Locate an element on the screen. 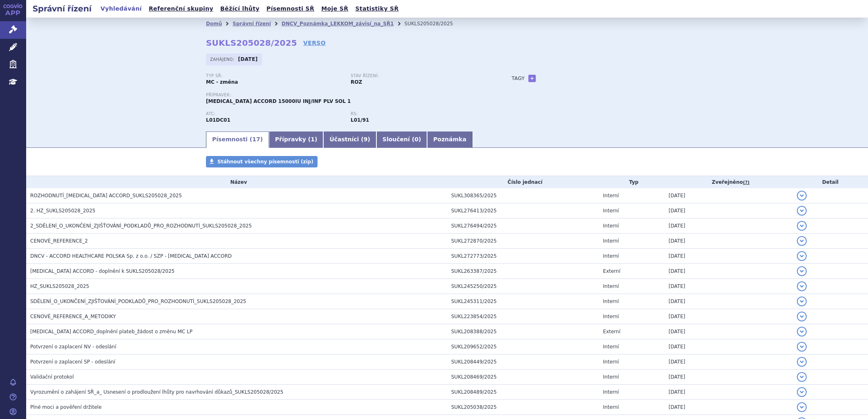  span: HZ_SUKLS205028_2025 is located at coordinates (60, 286).